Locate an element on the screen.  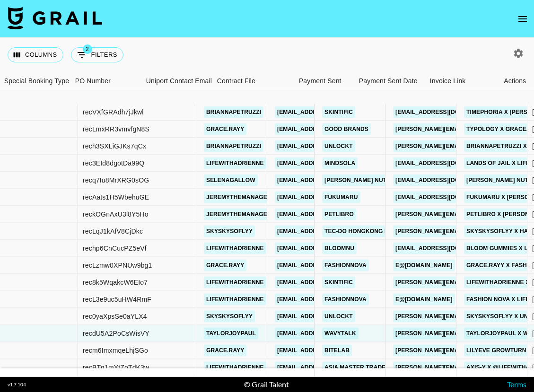
div: recL3e9uc5uHW4RmF is located at coordinates (117, 299).